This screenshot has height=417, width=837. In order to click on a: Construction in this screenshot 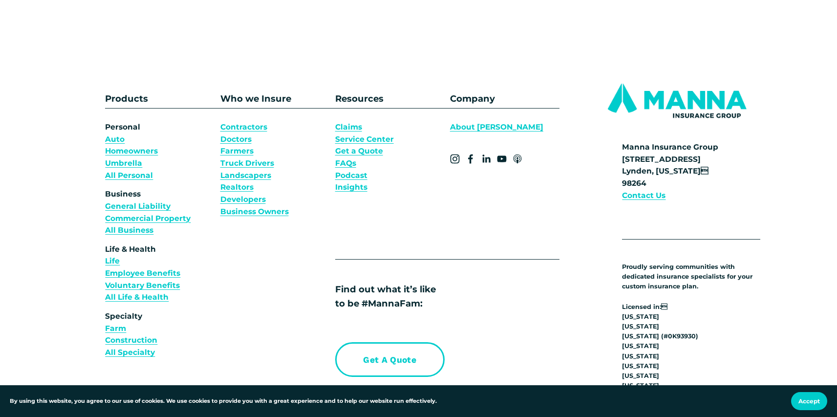, I will do `click(131, 340)`.